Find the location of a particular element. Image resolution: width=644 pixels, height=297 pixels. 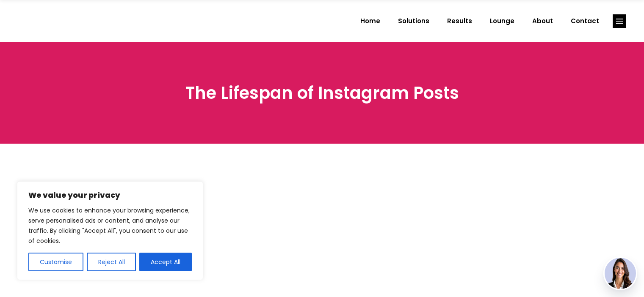

a: Results is located at coordinates (459, 21).